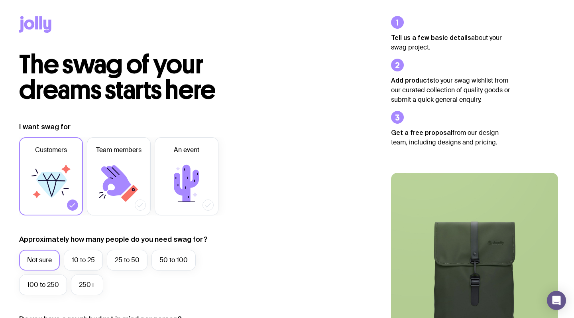 The height and width of the screenshot is (318, 574). I want to click on strong: Add products, so click(412, 80).